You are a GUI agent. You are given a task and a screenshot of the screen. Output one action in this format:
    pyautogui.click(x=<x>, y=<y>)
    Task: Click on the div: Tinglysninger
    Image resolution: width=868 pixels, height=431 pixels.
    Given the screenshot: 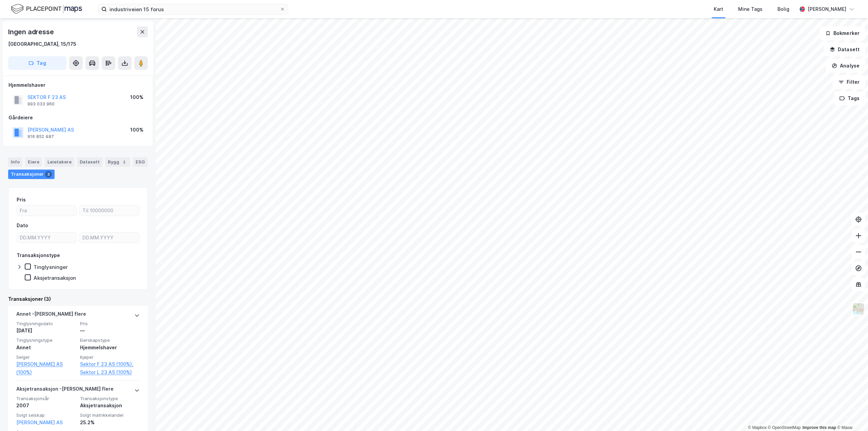 What is the action you would take?
    pyautogui.click(x=50, y=267)
    